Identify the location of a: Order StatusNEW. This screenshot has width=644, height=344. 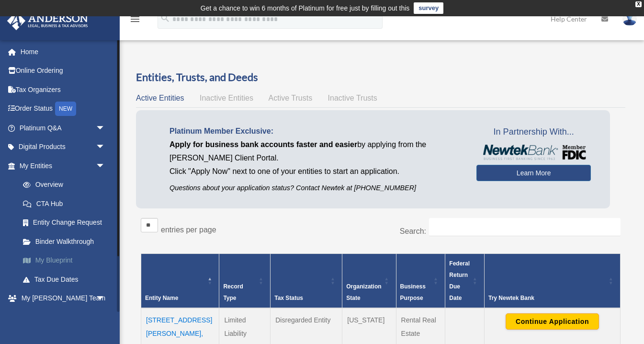
(63, 109).